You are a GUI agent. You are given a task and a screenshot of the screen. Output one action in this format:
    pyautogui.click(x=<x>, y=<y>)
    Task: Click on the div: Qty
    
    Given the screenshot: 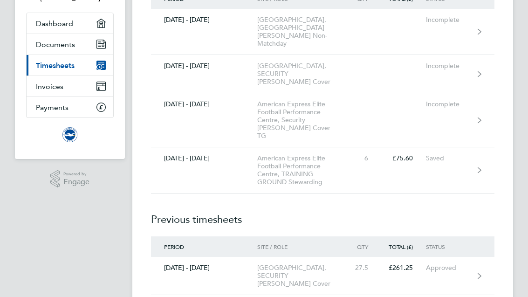 What is the action you would take?
    pyautogui.click(x=364, y=247)
    